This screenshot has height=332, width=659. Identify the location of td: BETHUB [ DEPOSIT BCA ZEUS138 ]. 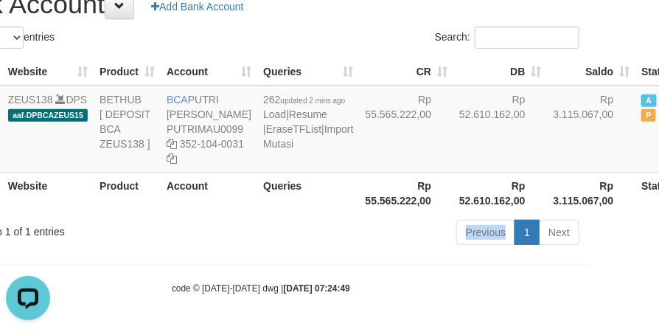
(127, 129).